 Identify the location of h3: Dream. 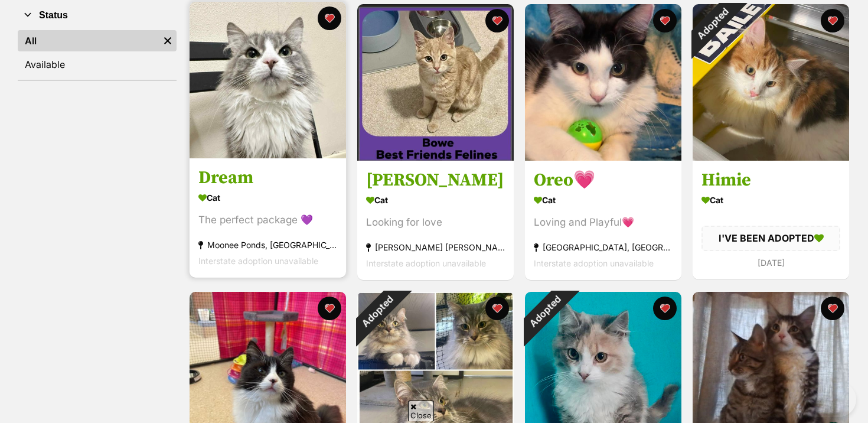
(268, 178).